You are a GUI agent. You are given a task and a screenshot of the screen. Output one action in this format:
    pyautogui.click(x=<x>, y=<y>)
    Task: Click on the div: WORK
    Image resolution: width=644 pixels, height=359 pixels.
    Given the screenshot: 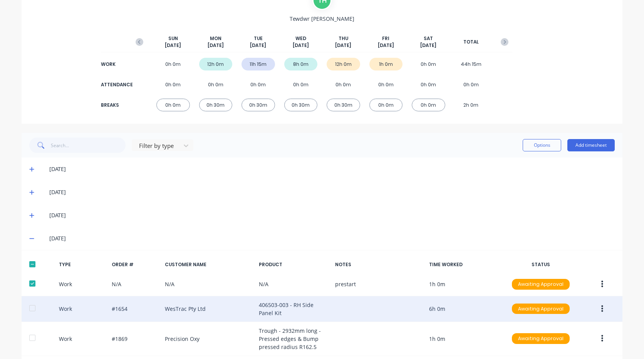 What is the action you would take?
    pyautogui.click(x=116, y=64)
    